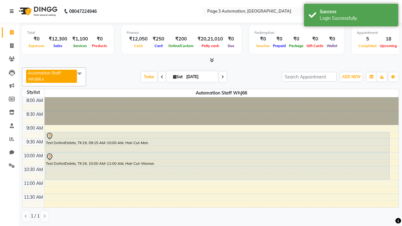 The height and width of the screenshot is (226, 402). Describe the element at coordinates (356, 12) in the screenshot. I see `div: Success` at that location.